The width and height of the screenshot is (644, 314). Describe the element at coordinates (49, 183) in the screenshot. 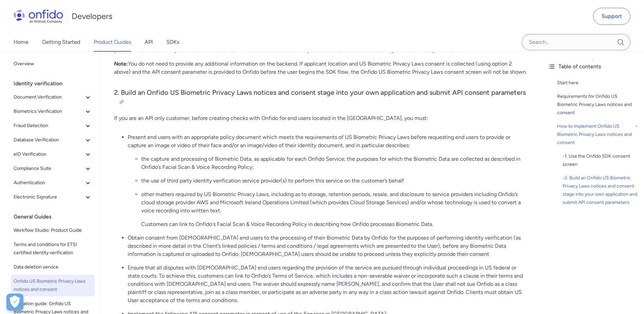

I see `span: Authentication` at that location.